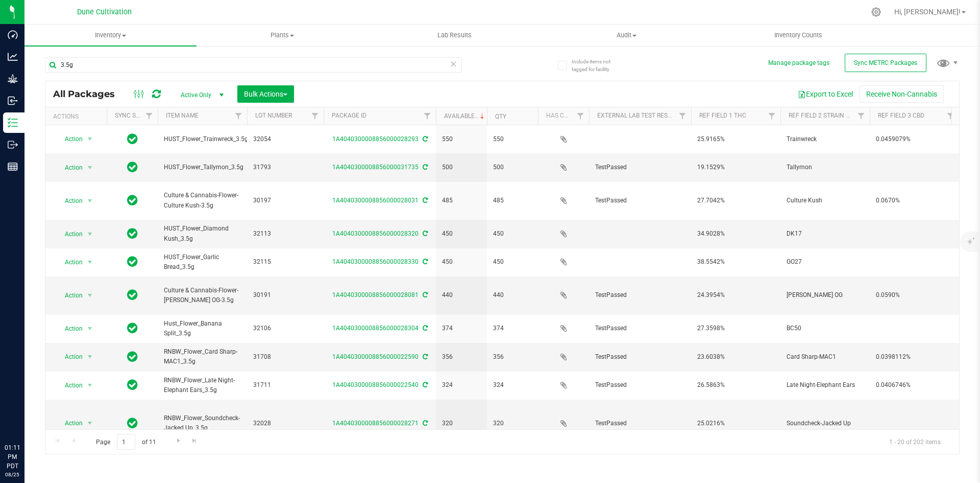  What do you see at coordinates (453, 64) in the screenshot?
I see `span: Clear` at bounding box center [453, 64].